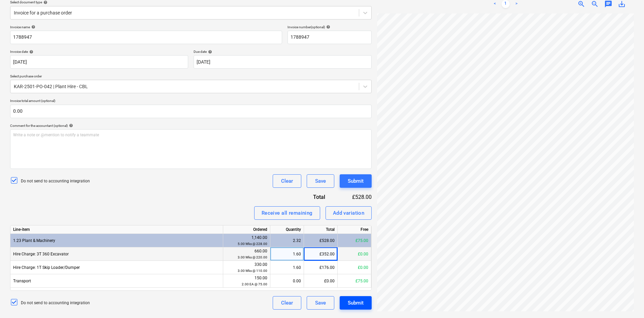 The image size is (644, 318). What do you see at coordinates (246, 281) in the screenshot?
I see `div: 150.00` at bounding box center [246, 281].